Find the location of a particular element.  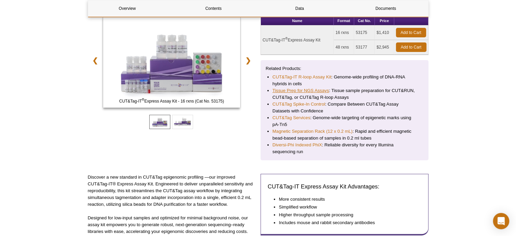

a: Data is located at coordinates (300, 8).